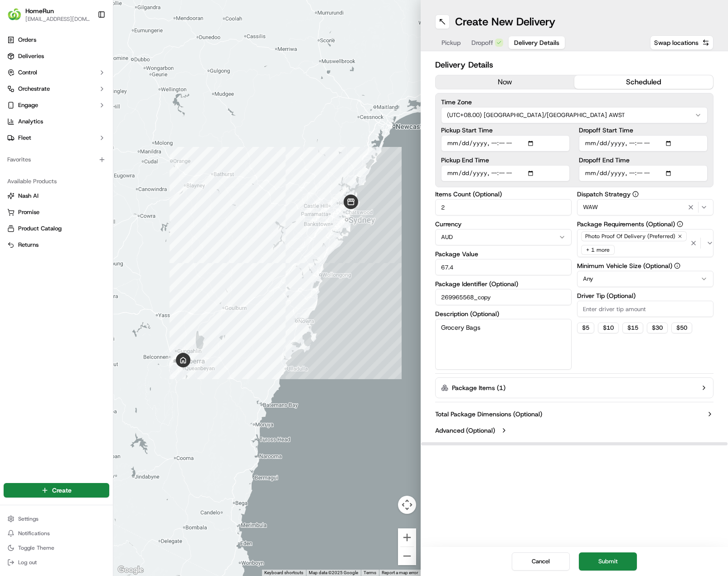 The width and height of the screenshot is (728, 576). Describe the element at coordinates (56, 121) in the screenshot. I see `a: Analytics` at that location.